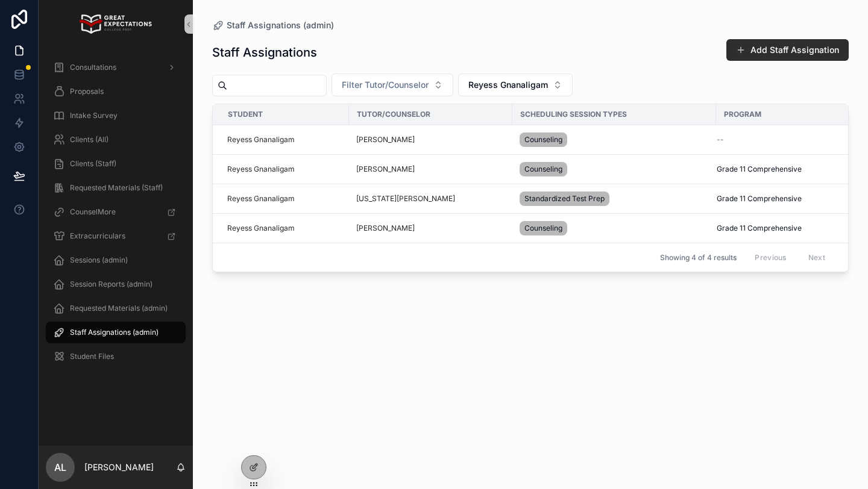 The height and width of the screenshot is (489, 868). I want to click on span: Standardized Test Prep, so click(565, 199).